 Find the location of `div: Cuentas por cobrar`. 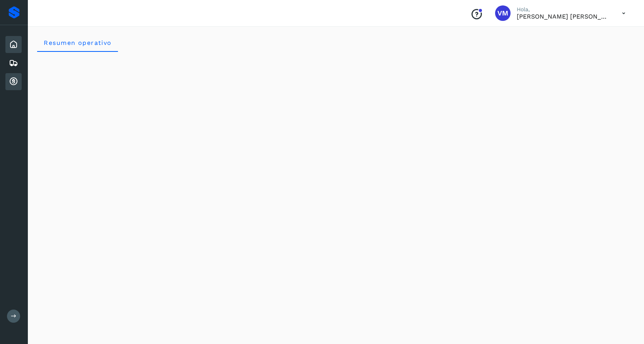

div: Cuentas por cobrar is located at coordinates (13, 82).